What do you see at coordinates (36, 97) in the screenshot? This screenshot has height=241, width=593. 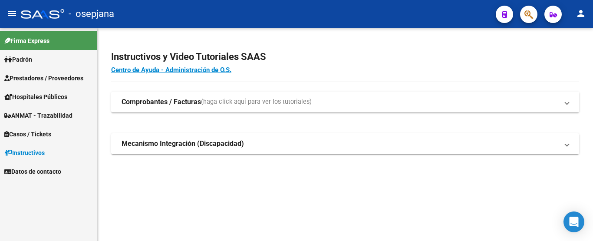 I see `span: Hospitales Públicos` at bounding box center [36, 97].